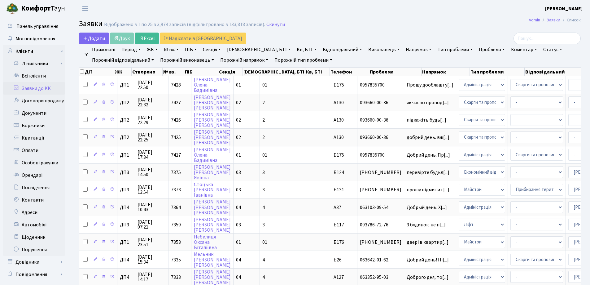 The height and width of the screenshot is (285, 590). Describe the element at coordinates (34, 26) in the screenshot. I see `a: Панель управління` at that location.